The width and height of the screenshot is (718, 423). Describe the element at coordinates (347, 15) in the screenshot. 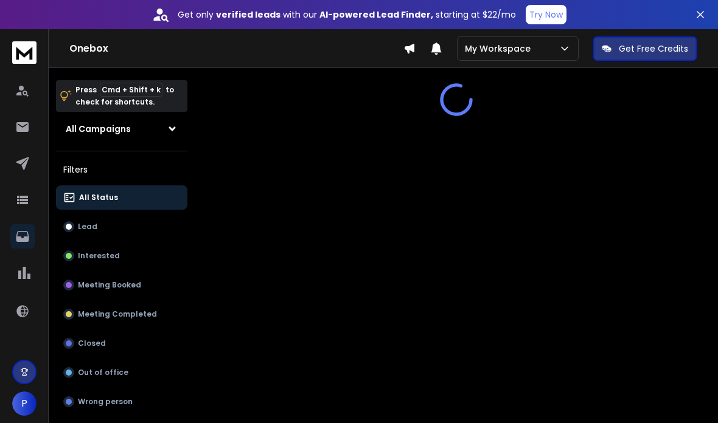

I see `p: Get only with our starting at $22/mo` at that location.